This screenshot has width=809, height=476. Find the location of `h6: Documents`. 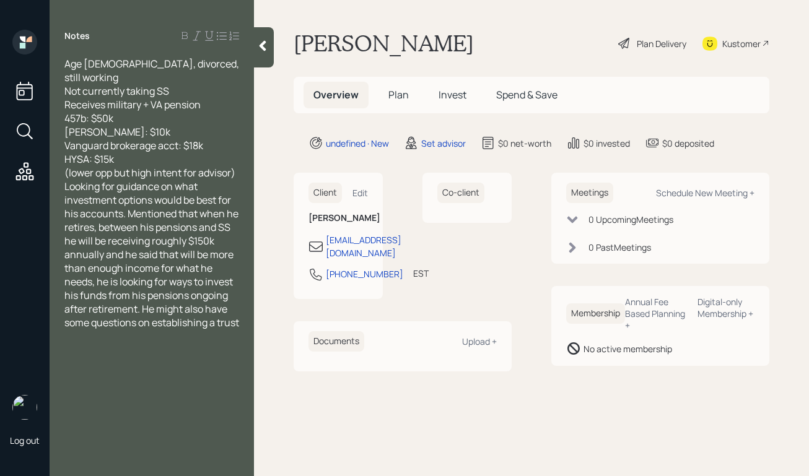

h6: Documents is located at coordinates (336, 341).